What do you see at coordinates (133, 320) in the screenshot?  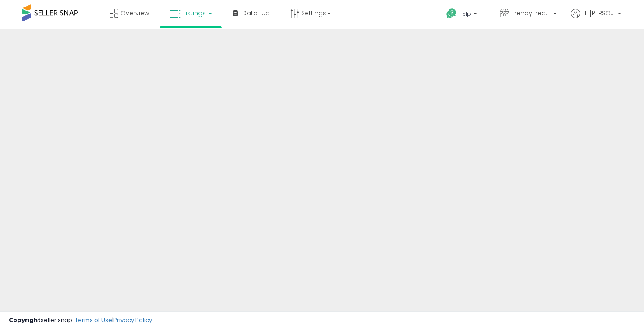 I see `a: Privacy Policy` at bounding box center [133, 320].